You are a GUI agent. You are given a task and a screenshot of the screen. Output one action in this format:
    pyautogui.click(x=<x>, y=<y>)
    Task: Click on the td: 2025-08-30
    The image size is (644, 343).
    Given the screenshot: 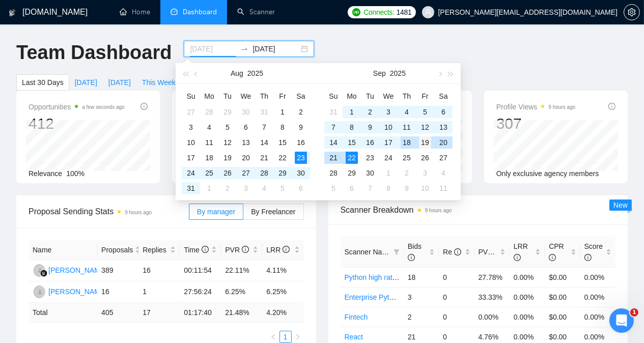 What is the action you would take?
    pyautogui.click(x=301, y=173)
    